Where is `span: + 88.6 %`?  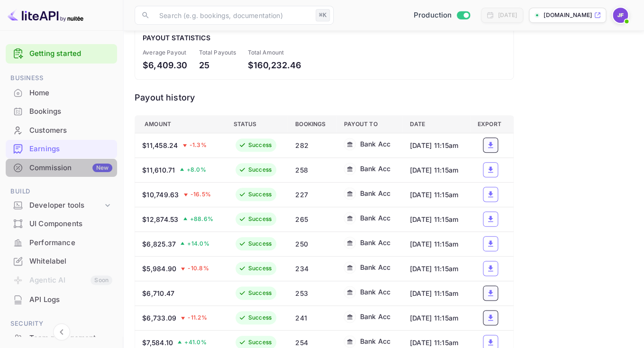
span: + 88.6 % is located at coordinates (202, 219).